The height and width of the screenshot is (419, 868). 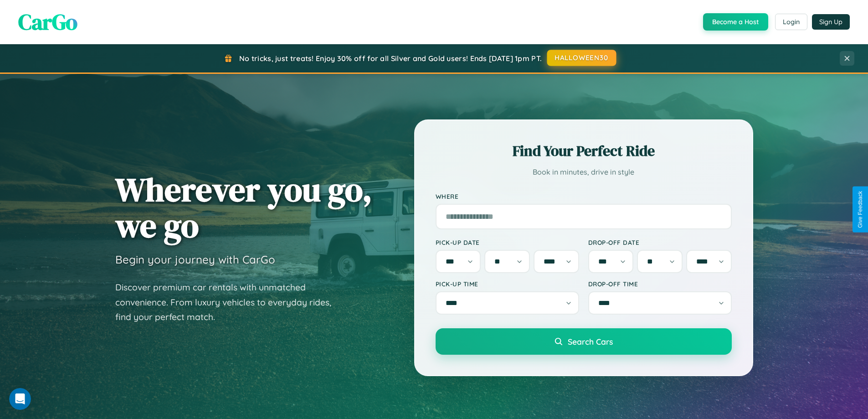 I want to click on span: Search Cars, so click(x=590, y=341).